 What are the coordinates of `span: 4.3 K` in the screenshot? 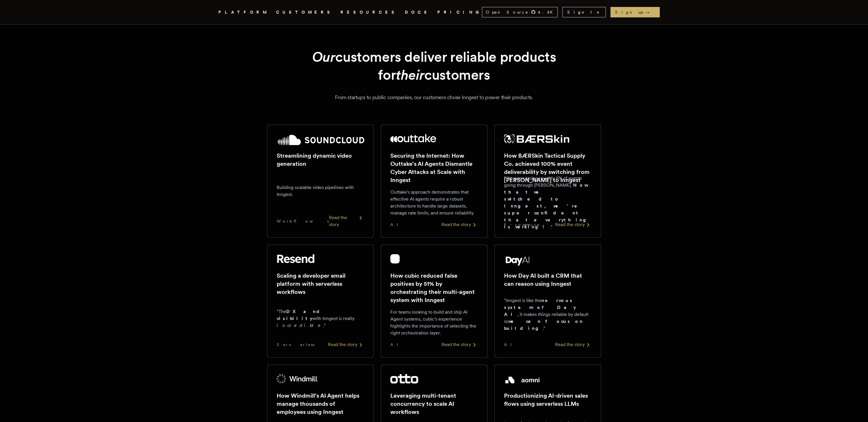 It's located at (547, 12).